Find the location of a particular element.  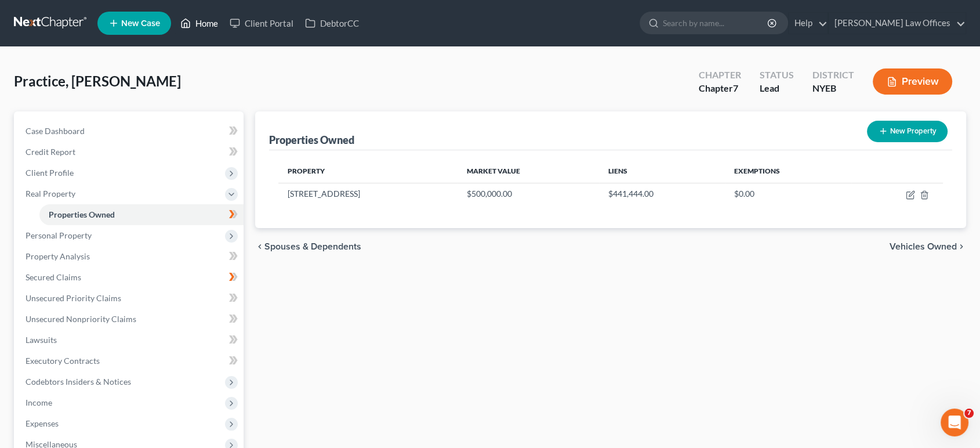

span: Unsecured Nonpriority Claims is located at coordinates (81, 318).